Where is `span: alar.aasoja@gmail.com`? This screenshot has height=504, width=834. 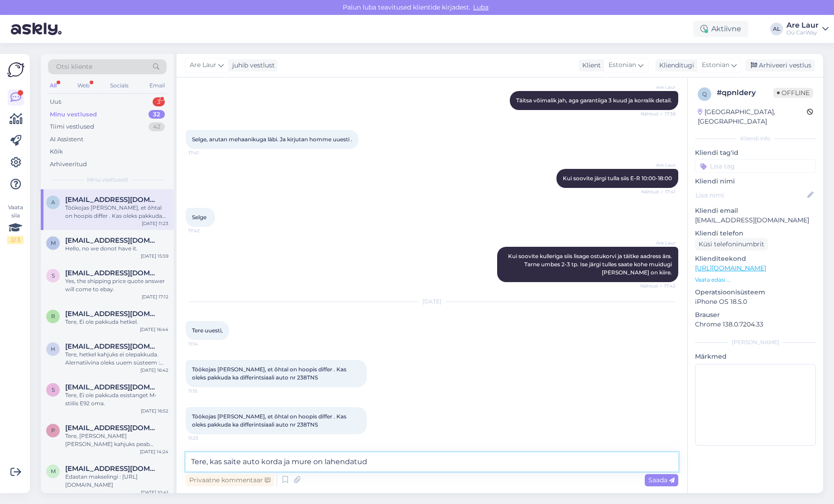 span: alar.aasoja@gmail.com is located at coordinates (112, 199).